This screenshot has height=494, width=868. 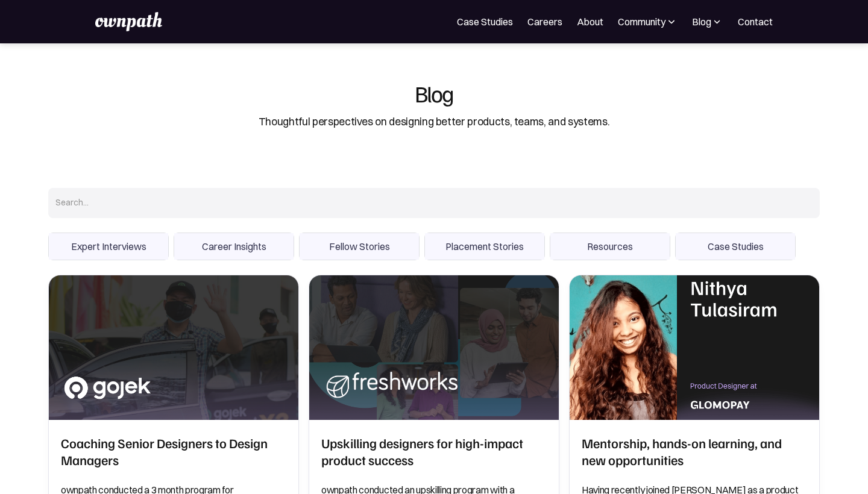 What do you see at coordinates (234, 246) in the screenshot?
I see `span: Career Insights` at bounding box center [234, 246].